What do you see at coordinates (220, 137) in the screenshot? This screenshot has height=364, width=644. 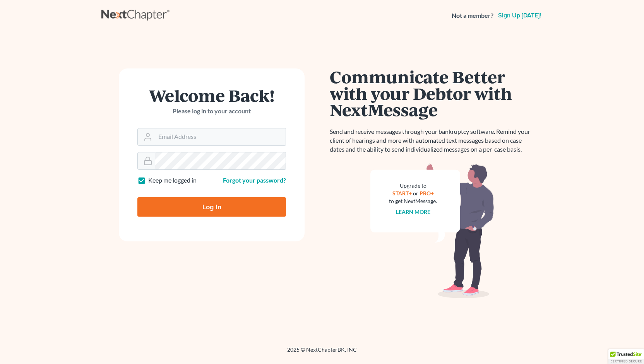 I see `input: Email Address` at bounding box center [220, 137].